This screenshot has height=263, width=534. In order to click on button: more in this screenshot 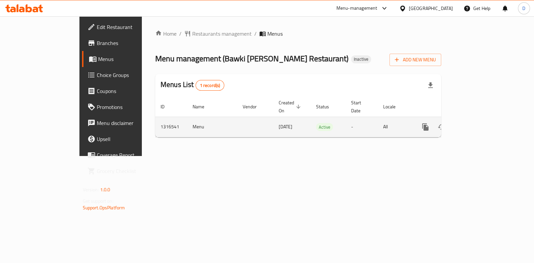, I will do `click(425, 127)`.